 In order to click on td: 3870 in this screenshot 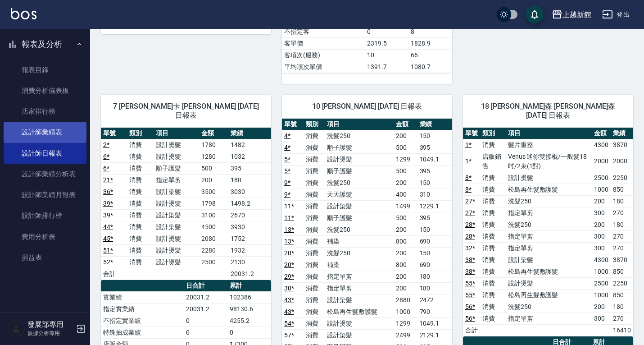, I will do `click(622, 145)`.